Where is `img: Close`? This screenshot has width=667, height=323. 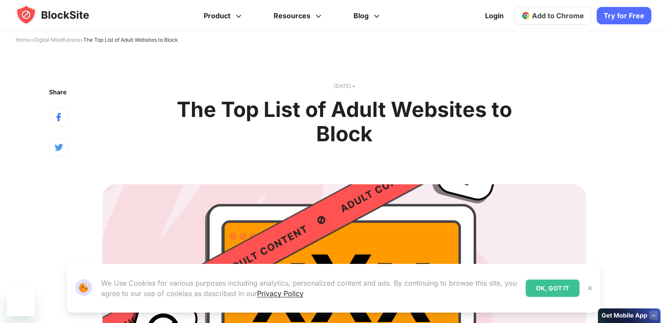
img: Close is located at coordinates (590, 288).